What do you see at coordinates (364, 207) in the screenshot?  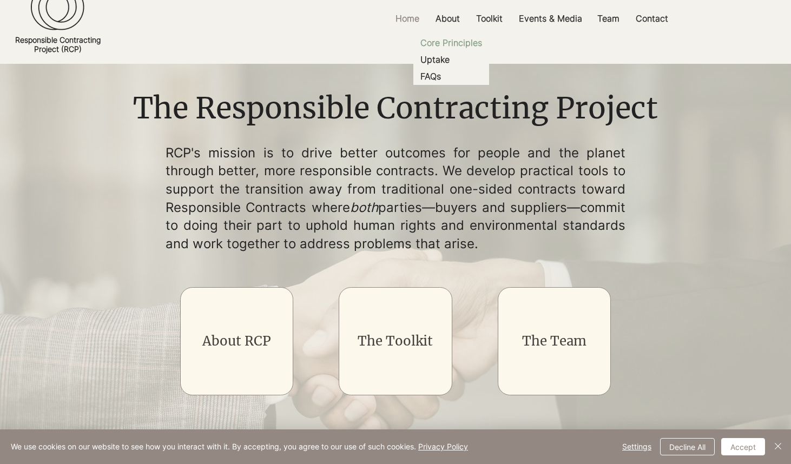 I see `span: both` at bounding box center [364, 207].